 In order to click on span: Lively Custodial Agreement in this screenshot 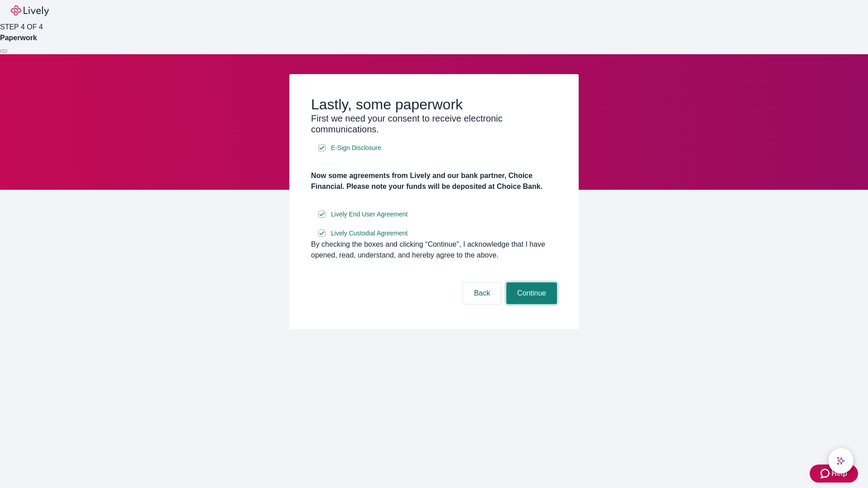, I will do `click(369, 234)`.